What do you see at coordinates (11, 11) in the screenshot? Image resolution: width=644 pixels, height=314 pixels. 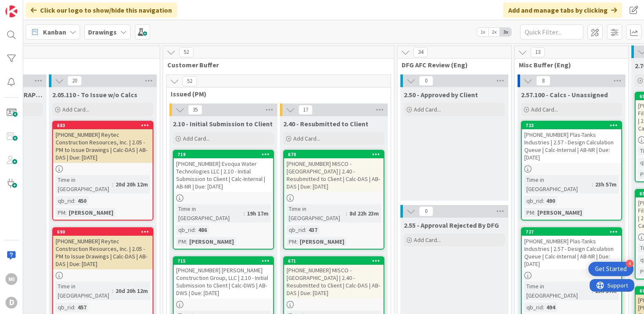 I see `img: Visit kanbanzone.com` at bounding box center [11, 11].